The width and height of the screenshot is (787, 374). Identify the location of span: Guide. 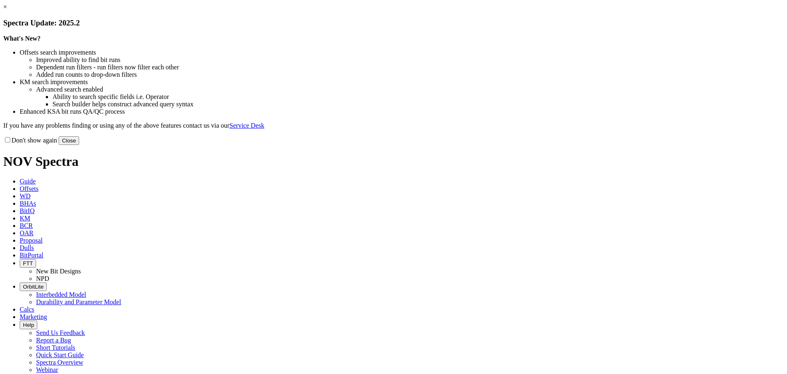
(27, 181).